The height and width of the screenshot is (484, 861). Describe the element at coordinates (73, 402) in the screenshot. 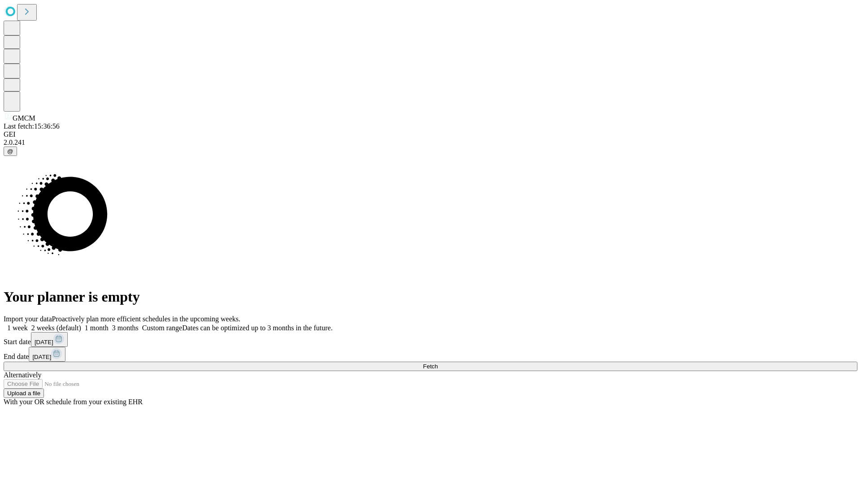

I see `span: With your OR schedule from your existing EHR` at that location.